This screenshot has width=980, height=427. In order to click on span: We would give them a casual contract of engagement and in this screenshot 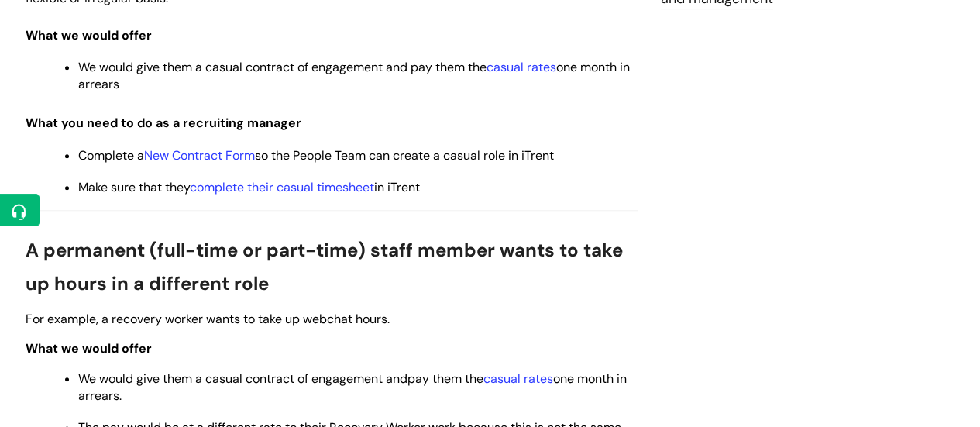, I will do `click(352, 386)`.